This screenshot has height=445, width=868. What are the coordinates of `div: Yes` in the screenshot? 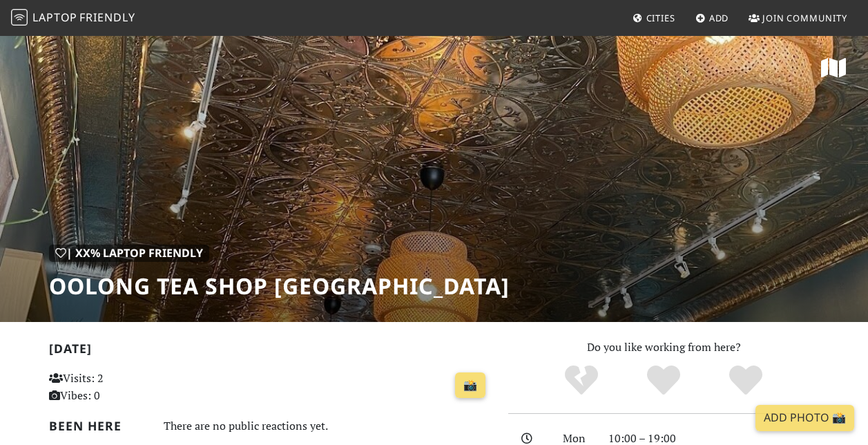 It's located at (663, 381).